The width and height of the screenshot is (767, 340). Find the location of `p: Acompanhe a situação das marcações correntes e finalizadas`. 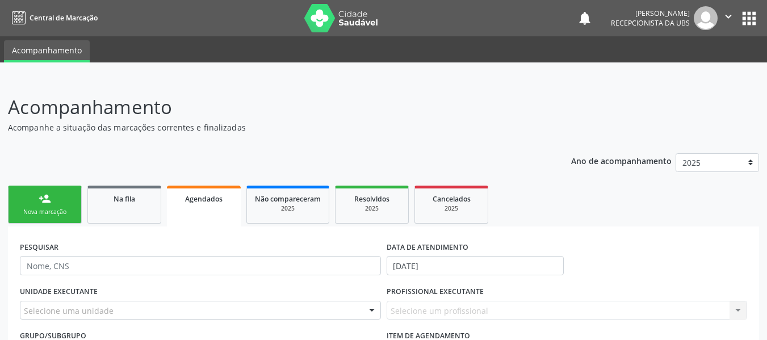

p: Acompanhe a situação das marcações correntes e finalizadas is located at coordinates (271, 127).